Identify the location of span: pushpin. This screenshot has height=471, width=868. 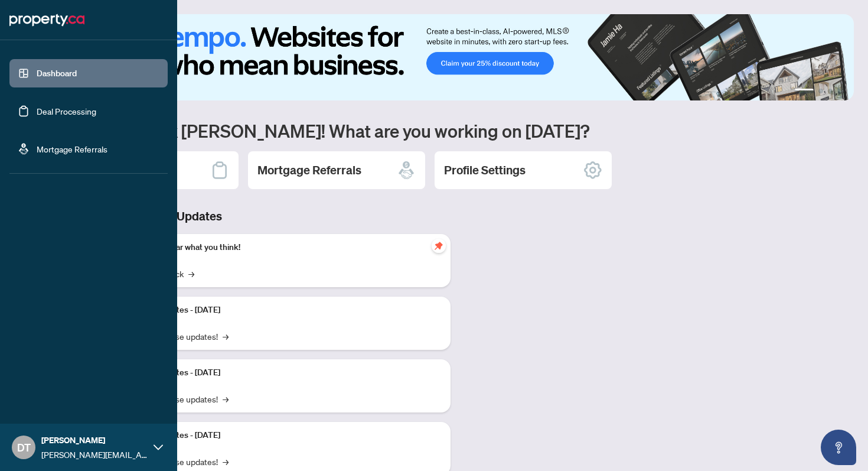
(439, 246).